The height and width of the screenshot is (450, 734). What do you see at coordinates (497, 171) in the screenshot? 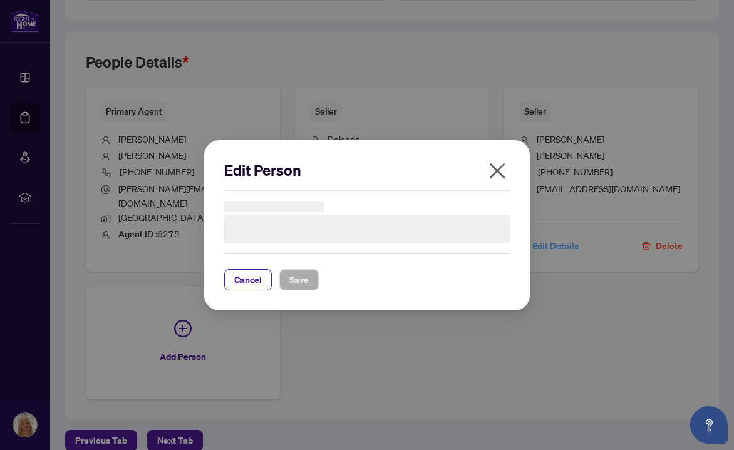
I see `span: close` at bounding box center [497, 171].